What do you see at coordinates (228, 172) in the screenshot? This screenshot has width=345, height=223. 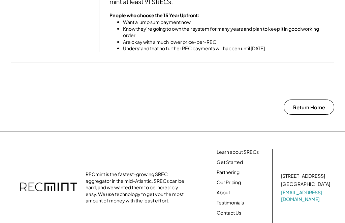 I see `a: Partnering` at bounding box center [228, 172].